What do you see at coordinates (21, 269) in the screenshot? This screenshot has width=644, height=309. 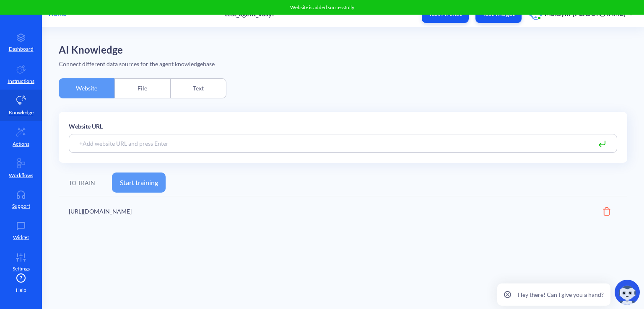 I see `p: Settings` at bounding box center [21, 269].